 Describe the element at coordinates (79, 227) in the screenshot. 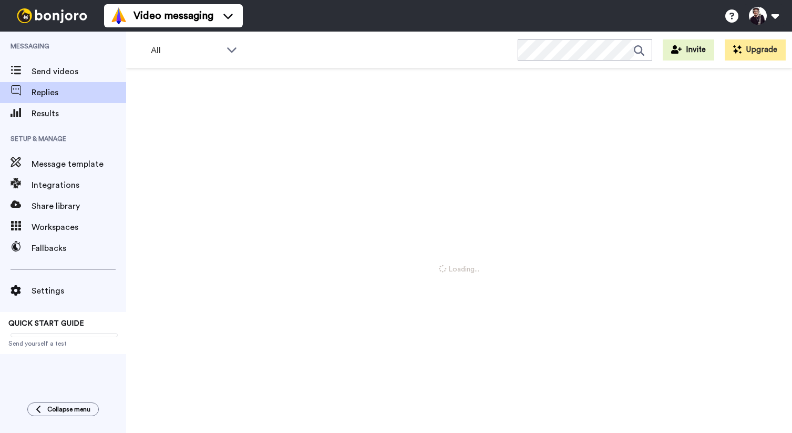

I see `span: Workspaces` at that location.